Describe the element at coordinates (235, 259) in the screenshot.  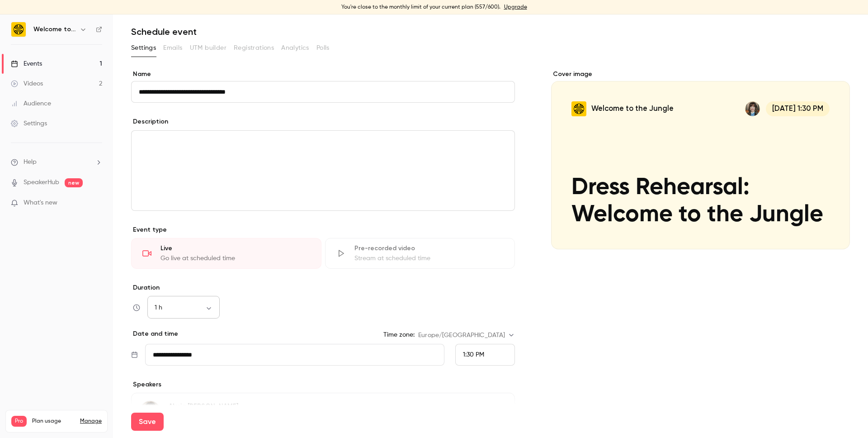
I see `div: Go live at scheduled time` at that location.